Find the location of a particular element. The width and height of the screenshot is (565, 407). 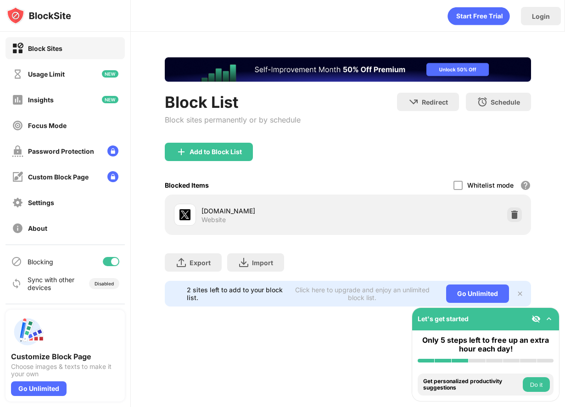

img: favicons is located at coordinates (185, 215).